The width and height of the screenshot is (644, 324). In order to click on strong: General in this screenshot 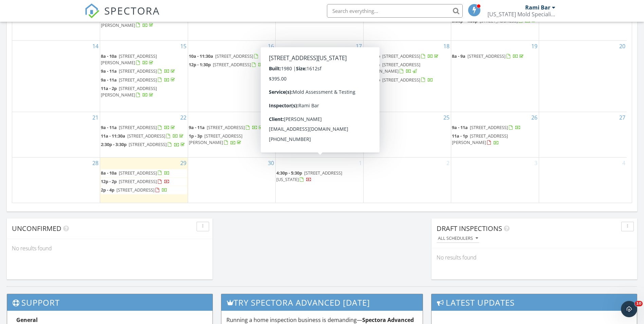, I will do `click(27, 320)`.